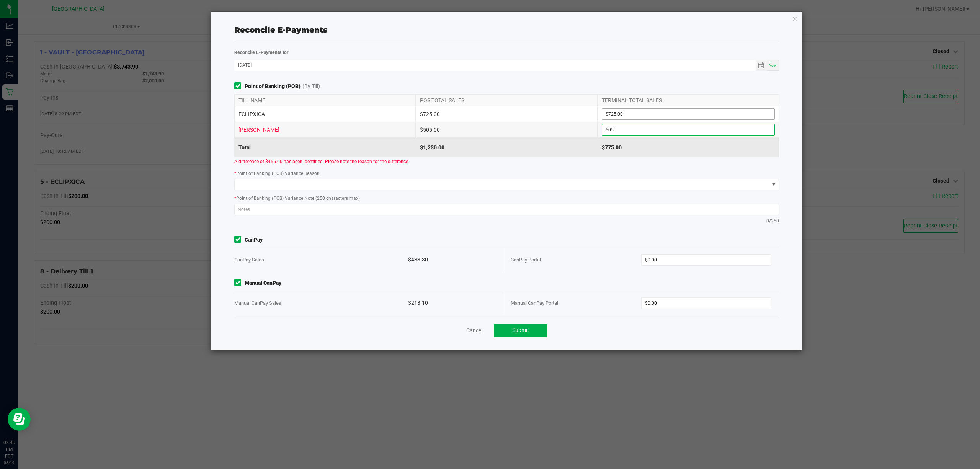  I want to click on span: 0/250, so click(773, 220).